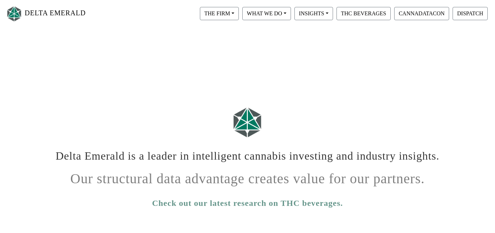 The image size is (495, 233). Describe the element at coordinates (247, 153) in the screenshot. I see `h1: Delta Emerald is a leader in intelligent cannabis investing and industry insights.` at that location.